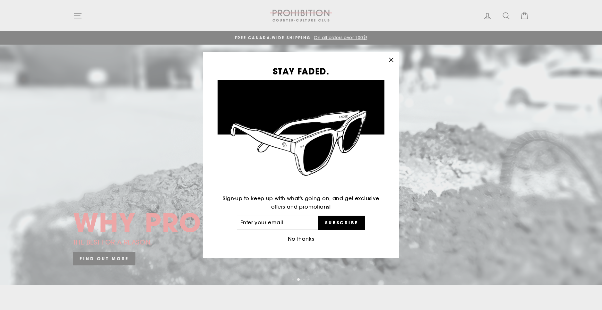 Image resolution: width=602 pixels, height=310 pixels. Describe the element at coordinates (301, 202) in the screenshot. I see `p: Sign-up to keep up with what's going on, and get exclusive offers and promotions!` at that location.